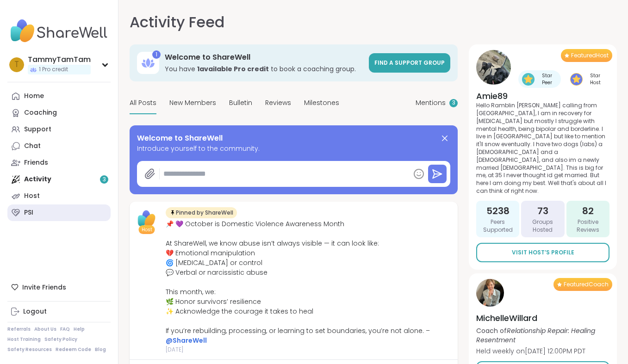 The width and height of the screenshot is (628, 364). I want to click on div: Coaching, so click(40, 113).